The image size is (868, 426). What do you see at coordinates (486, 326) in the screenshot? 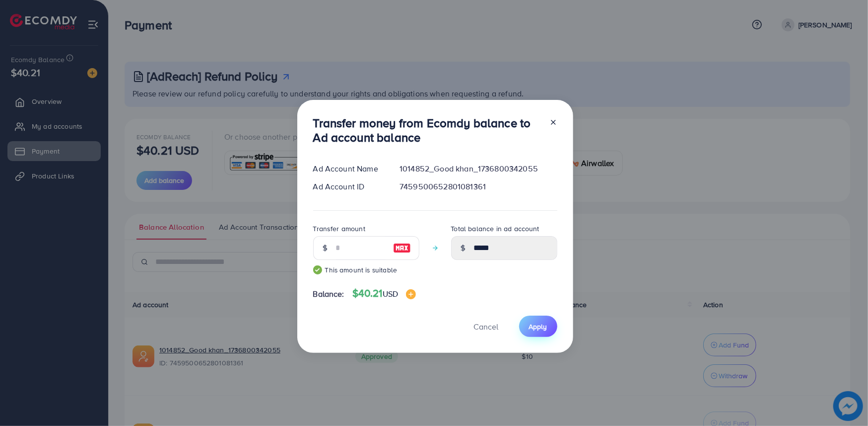
I see `button: Cancel` at bounding box center [486, 326].